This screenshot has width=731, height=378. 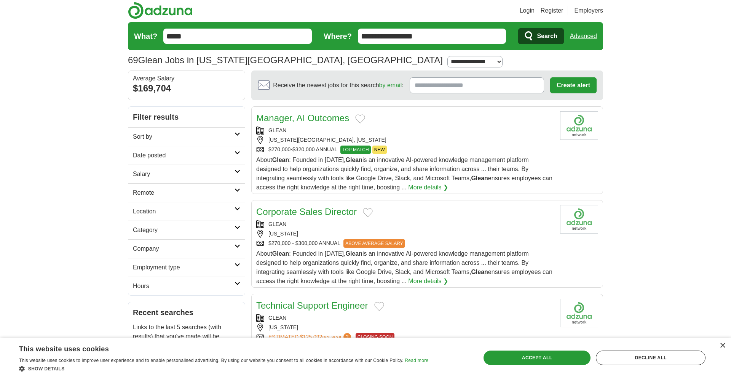 What do you see at coordinates (584, 36) in the screenshot?
I see `a: Advanced` at bounding box center [584, 36].